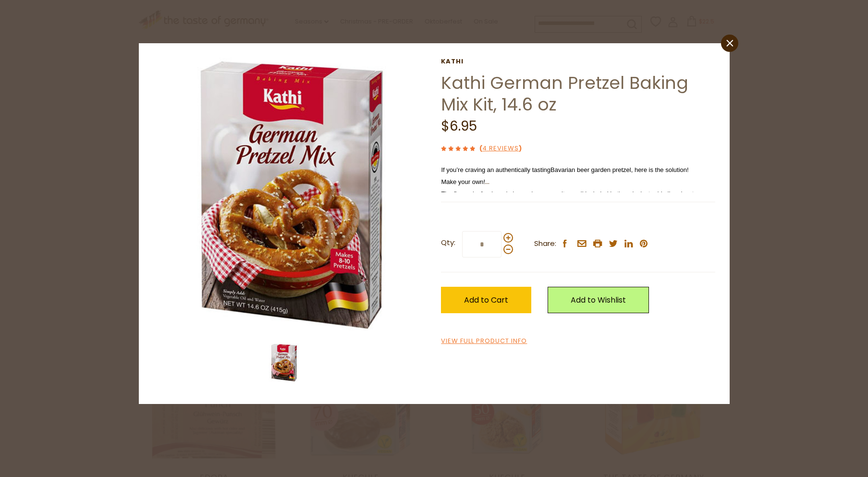 This screenshot has height=477, width=868. What do you see at coordinates (571, 194) in the screenshot?
I see `span: The flour mix, food-grade lye and coarse salt are all included in the mix, just add oil and water.` at bounding box center [571, 194].